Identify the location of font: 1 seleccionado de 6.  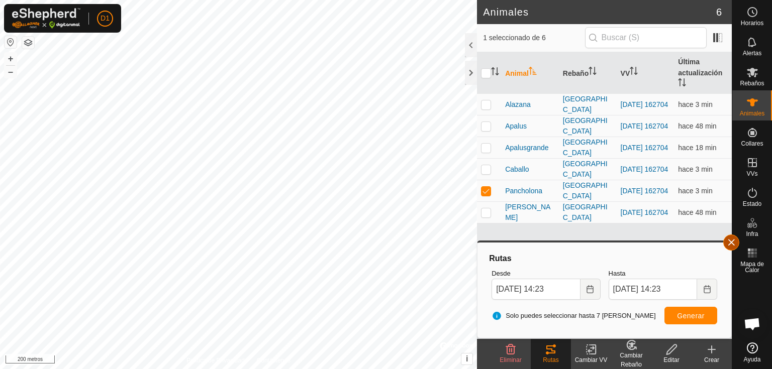
(514, 38).